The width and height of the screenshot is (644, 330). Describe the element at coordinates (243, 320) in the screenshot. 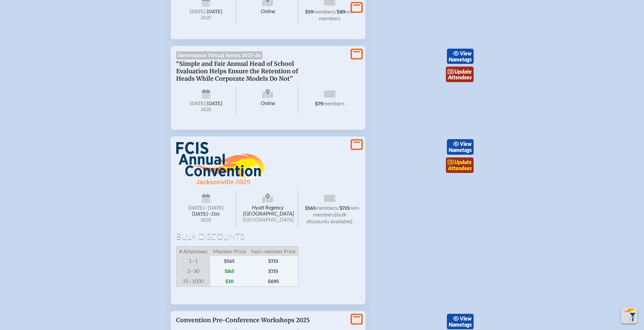

I see `span: Convention Pre-Conference Workshops 2025` at that location.